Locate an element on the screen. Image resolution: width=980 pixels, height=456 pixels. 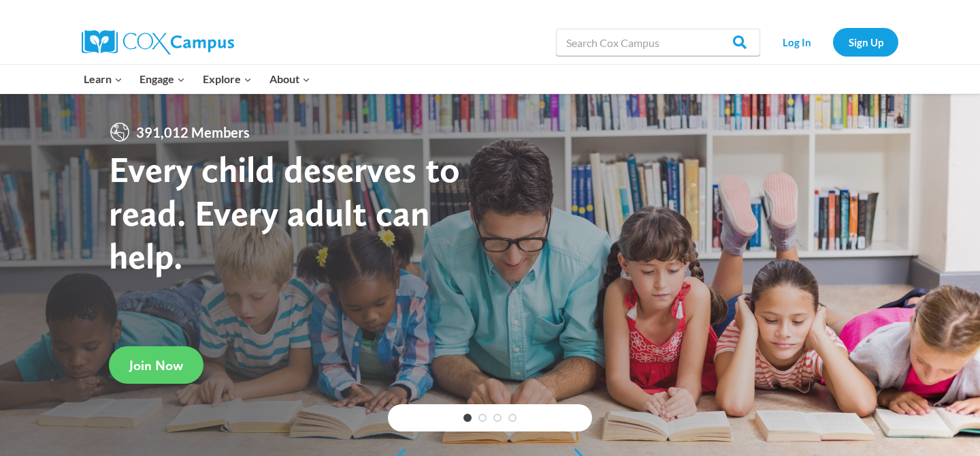
span: Learn is located at coordinates (103, 79).